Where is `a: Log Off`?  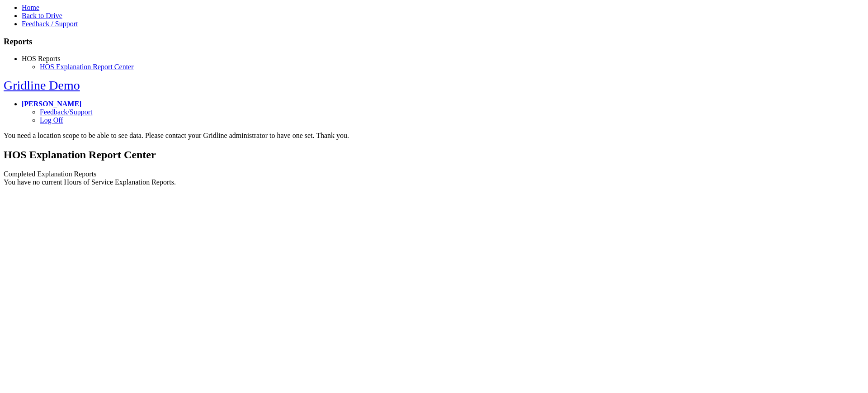 a: Log Off is located at coordinates (51, 120).